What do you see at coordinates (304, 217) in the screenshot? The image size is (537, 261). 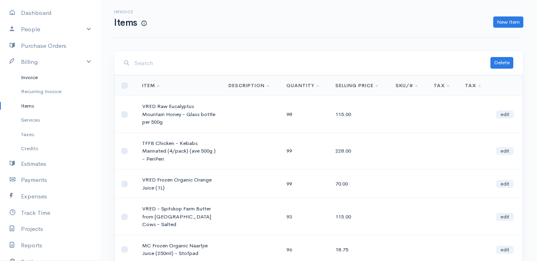 I see `td: 93` at bounding box center [304, 217].